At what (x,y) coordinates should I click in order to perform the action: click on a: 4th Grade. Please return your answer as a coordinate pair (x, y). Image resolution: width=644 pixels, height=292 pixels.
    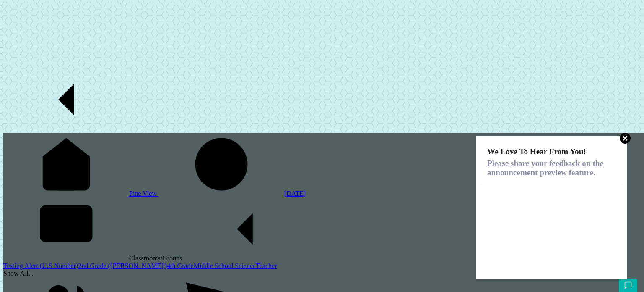
    Looking at the image, I should click on (180, 265).